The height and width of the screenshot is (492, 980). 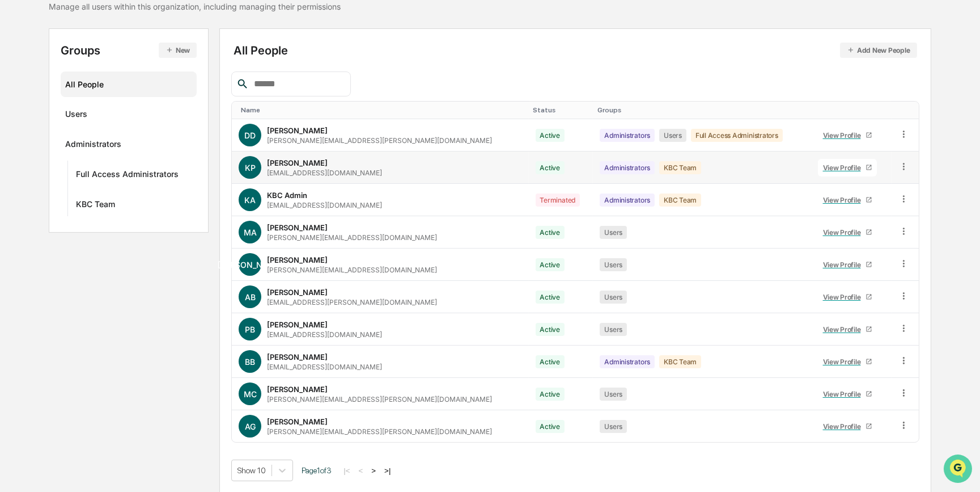 I want to click on span: DD, so click(x=250, y=135).